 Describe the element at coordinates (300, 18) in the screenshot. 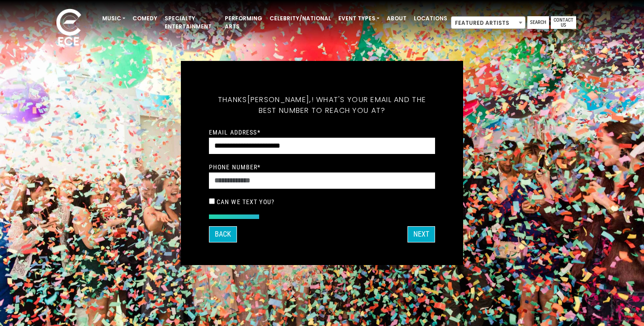

I see `a: Celebrity/National` at that location.